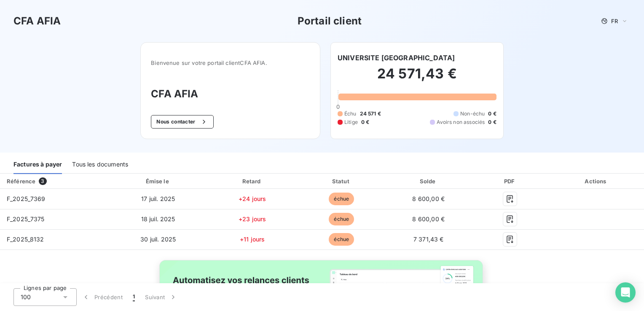 The width and height of the screenshot is (644, 311). What do you see at coordinates (182, 122) in the screenshot?
I see `button: Nous contacter` at bounding box center [182, 122].